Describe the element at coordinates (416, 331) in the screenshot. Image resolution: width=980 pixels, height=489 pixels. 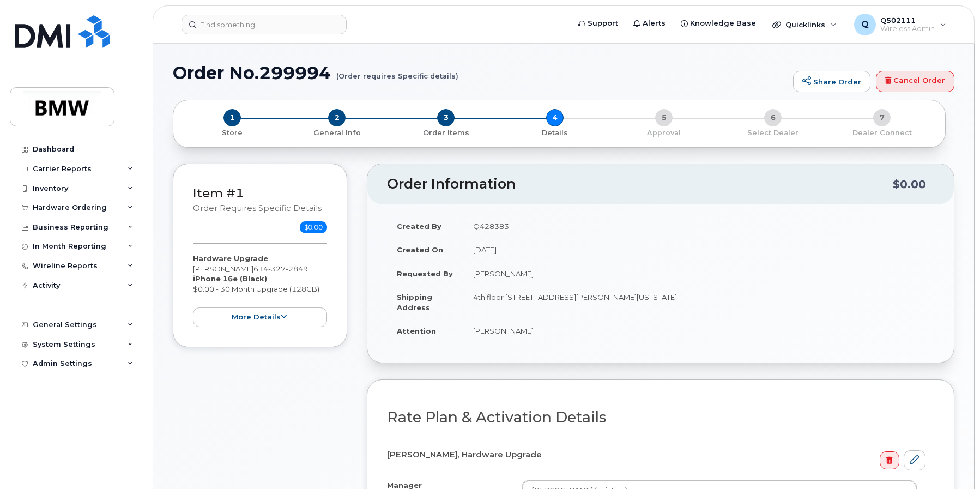
I see `strong: Attention` at that location.